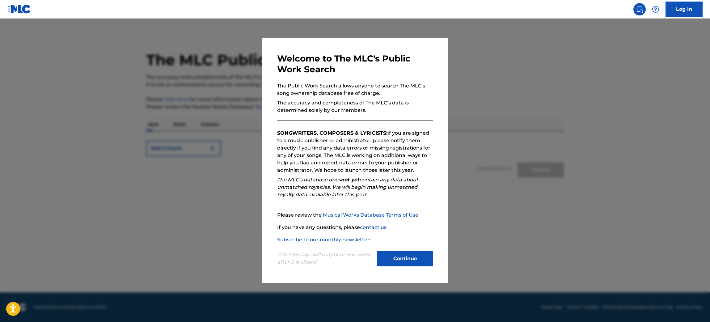  I want to click on p: If you are signed to a music publisher or administrator, please notify them directly if you find ..., so click(355, 152).